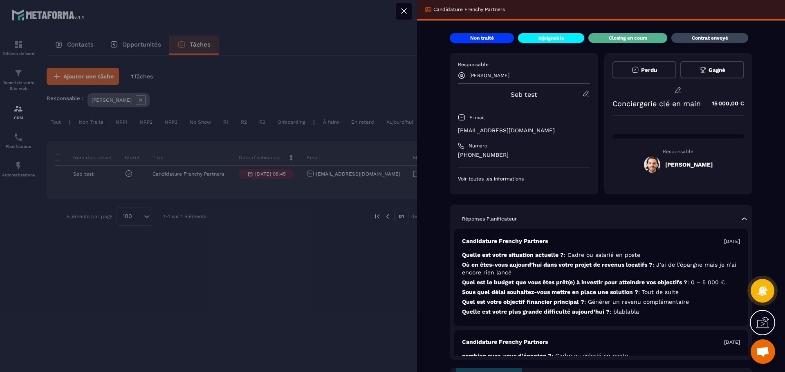 The image size is (785, 372). I want to click on p: Où en êtes-vous aujourd’hui dans votre projet de revenus locatifs ?, so click(601, 269).